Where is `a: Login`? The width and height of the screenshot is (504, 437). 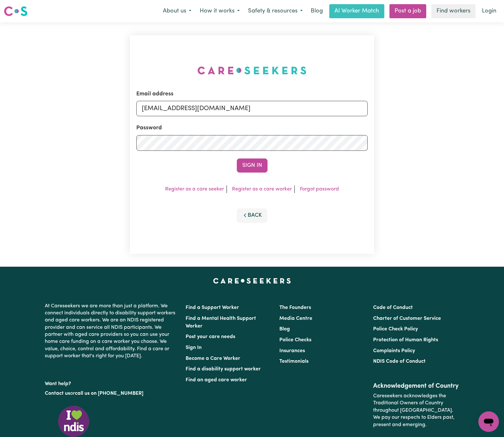
a: Login is located at coordinates (489, 11).